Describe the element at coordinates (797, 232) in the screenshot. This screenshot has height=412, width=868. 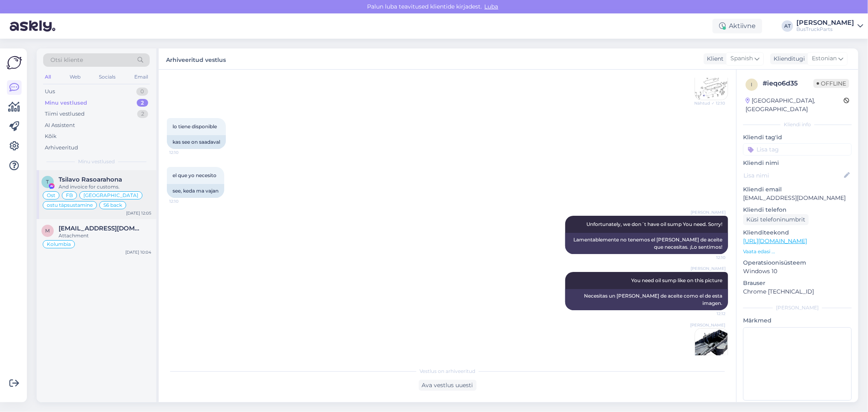
I see `p: Klienditeekond` at that location.